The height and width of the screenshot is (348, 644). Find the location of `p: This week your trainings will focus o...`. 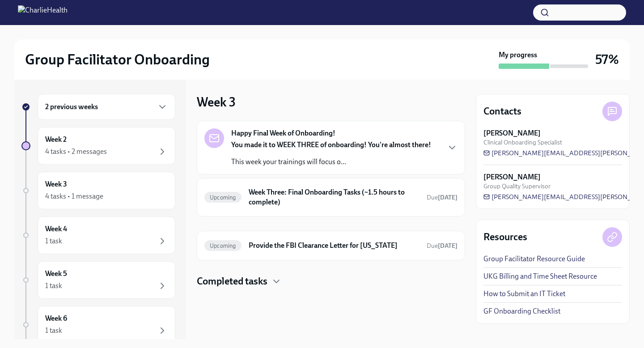

p: This week your trainings will focus o... is located at coordinates (331, 162).